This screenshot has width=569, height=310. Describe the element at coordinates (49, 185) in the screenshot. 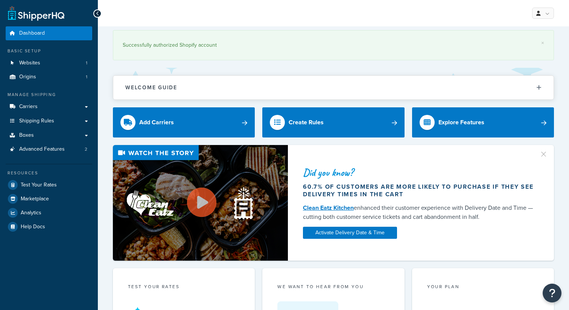

I see `li: Test Your Rates` at that location.